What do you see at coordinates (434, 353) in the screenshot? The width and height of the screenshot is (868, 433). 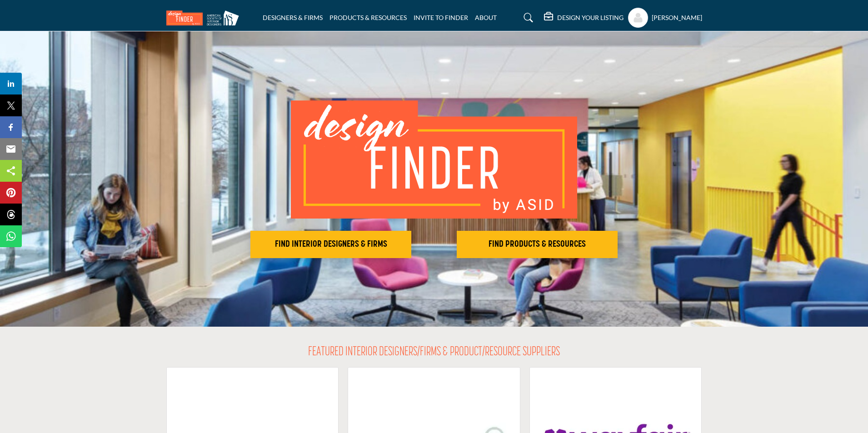 I see `h2: FEATURED INTERIOR DESIGNERS/FIRMS & PRODUCT/RESOURCE SUPPLIERS` at bounding box center [434, 353].